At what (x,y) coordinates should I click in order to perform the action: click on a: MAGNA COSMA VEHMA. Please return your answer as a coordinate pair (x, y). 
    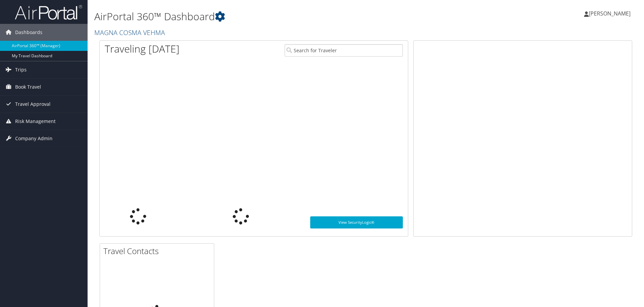
    Looking at the image, I should click on (130, 33).